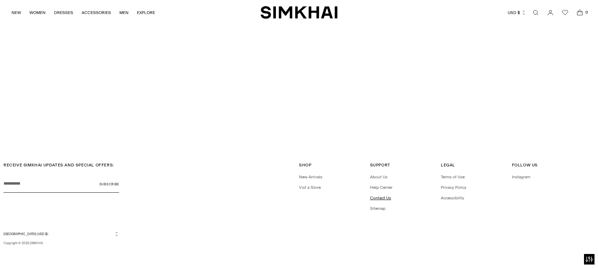 Image resolution: width=598 pixels, height=268 pixels. Describe the element at coordinates (59, 165) in the screenshot. I see `span: RECEIVE SIMKHAI UPDATES AND SPECIAL OFFERS:` at that location.